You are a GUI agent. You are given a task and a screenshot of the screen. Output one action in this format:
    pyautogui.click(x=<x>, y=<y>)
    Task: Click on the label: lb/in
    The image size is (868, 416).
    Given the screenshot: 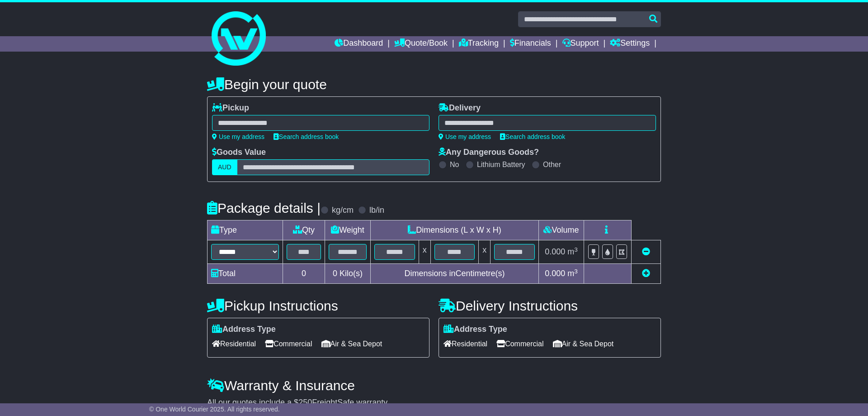 What is the action you would take?
    pyautogui.click(x=377, y=210)
    